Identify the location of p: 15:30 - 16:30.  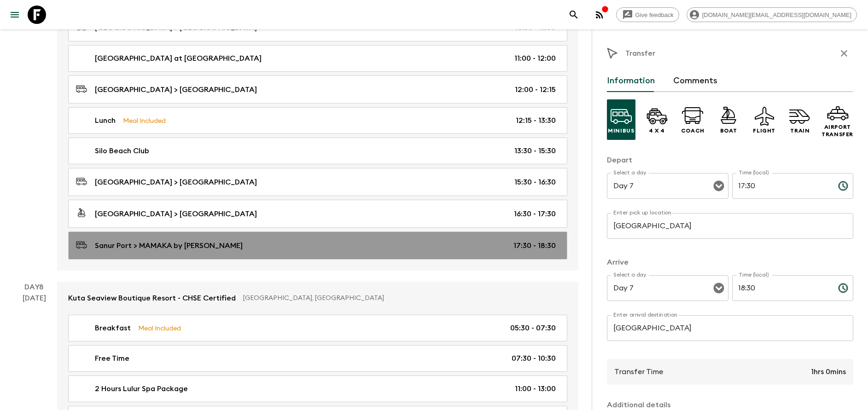
(535, 182).